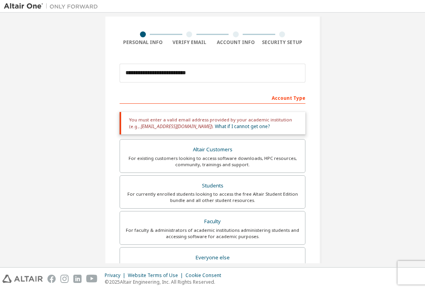 This screenshot has height=290, width=425. Describe the element at coordinates (92, 278) in the screenshot. I see `img: youtube.svg` at that location.